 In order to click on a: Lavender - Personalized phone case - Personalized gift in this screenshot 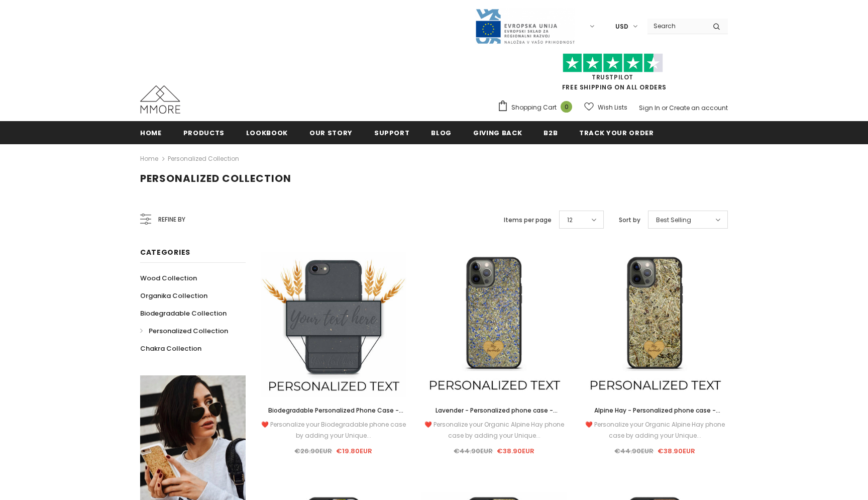, I will do `click(495, 411)`.